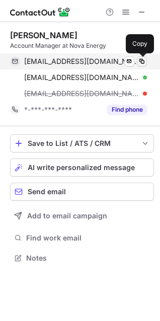 Image resolution: width=160 pixels, height=321 pixels. I want to click on button: Find work email, so click(82, 238).